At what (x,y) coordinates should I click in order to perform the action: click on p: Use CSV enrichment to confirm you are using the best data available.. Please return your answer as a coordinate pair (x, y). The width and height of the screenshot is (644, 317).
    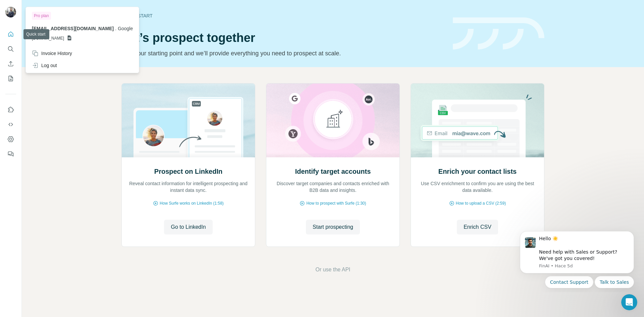
    Looking at the image, I should click on (477, 187).